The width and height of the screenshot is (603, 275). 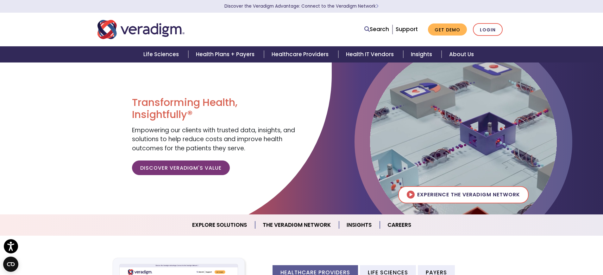 What do you see at coordinates (448, 29) in the screenshot?
I see `a: Get Demo` at bounding box center [448, 29].